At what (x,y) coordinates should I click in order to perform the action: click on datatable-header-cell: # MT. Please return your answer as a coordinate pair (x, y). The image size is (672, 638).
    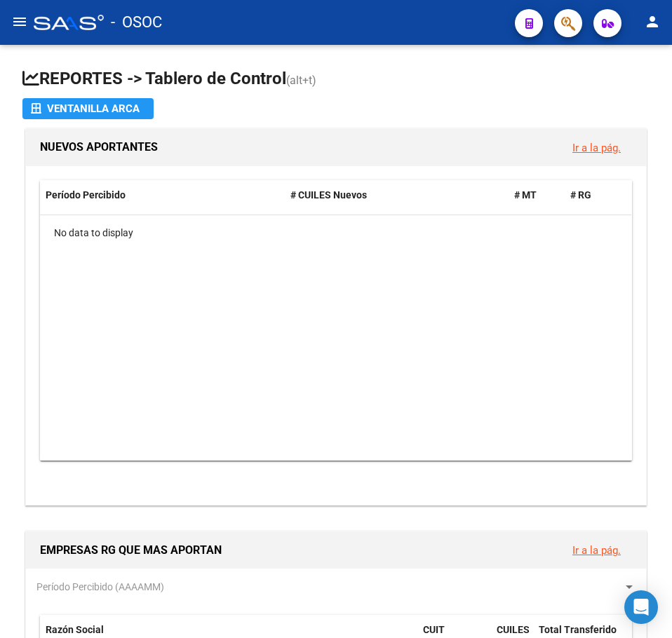
    Looking at the image, I should click on (536, 195).